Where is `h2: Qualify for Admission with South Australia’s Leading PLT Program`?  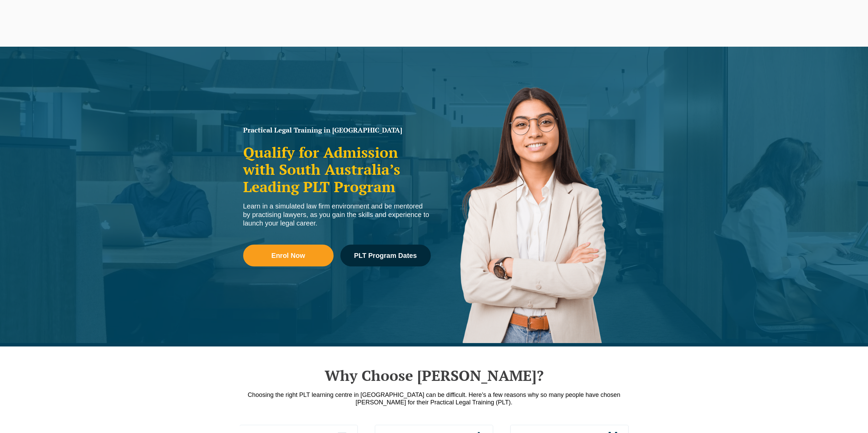 h2: Qualify for Admission with South Australia’s Leading PLT Program is located at coordinates (337, 169).